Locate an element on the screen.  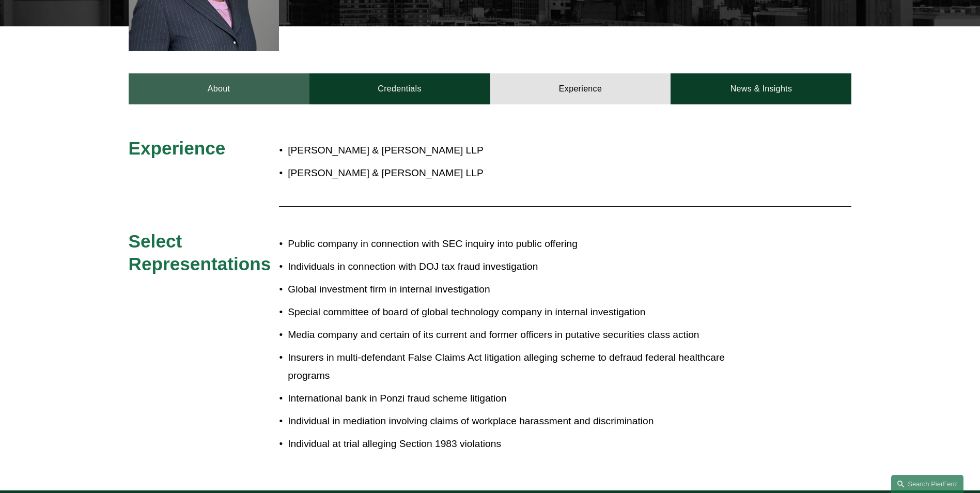
a: Experience is located at coordinates (581, 89).